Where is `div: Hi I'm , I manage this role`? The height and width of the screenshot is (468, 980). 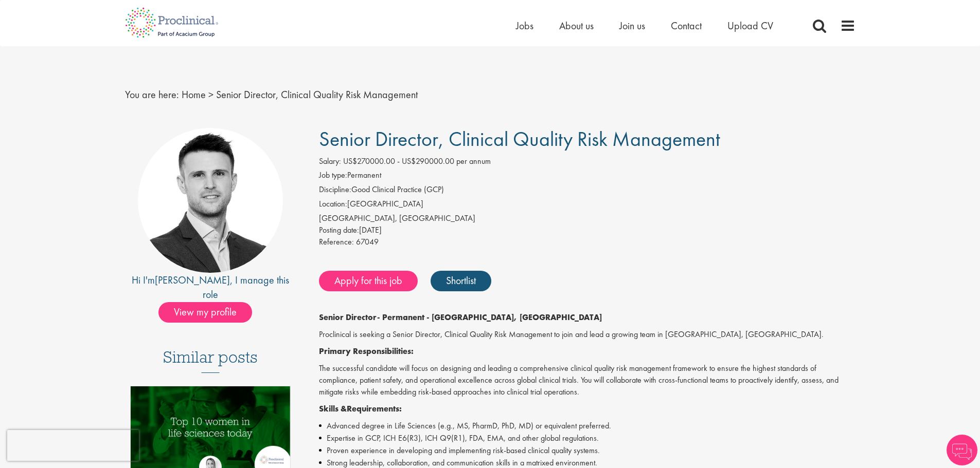
div: Hi I'm , I manage this role is located at coordinates (210, 287).